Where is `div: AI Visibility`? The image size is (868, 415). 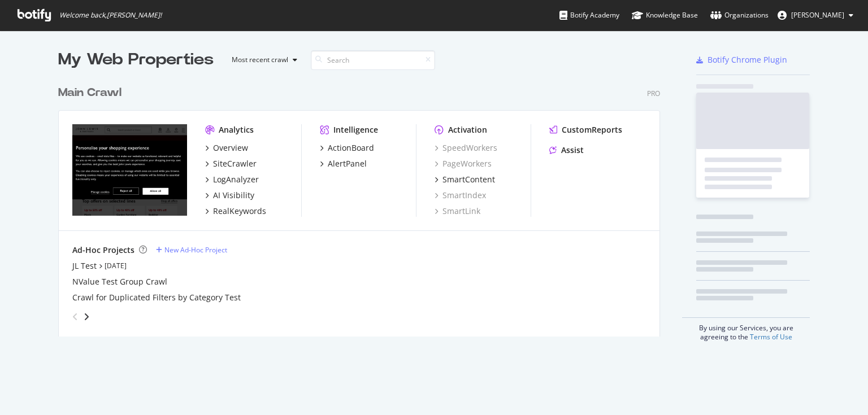 div: AI Visibility is located at coordinates (234, 196).